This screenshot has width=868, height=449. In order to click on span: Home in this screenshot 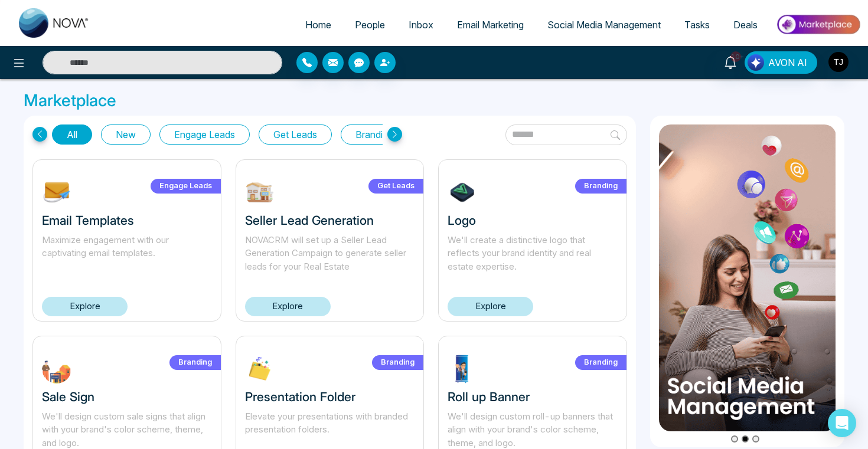, I will do `click(318, 25)`.